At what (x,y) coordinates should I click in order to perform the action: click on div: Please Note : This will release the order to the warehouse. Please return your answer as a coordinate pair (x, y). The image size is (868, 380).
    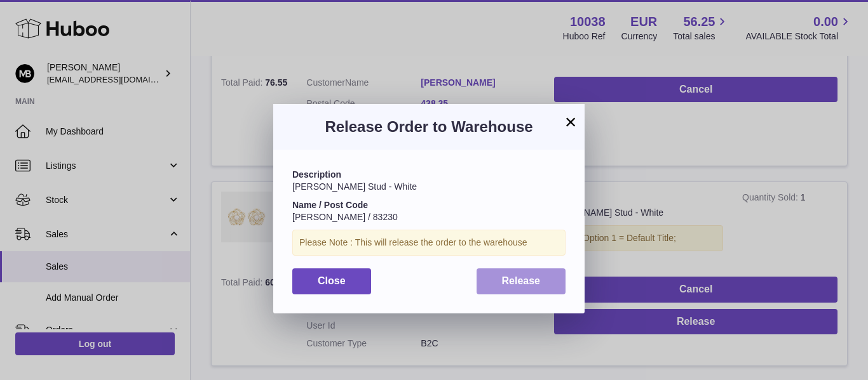
    Looking at the image, I should click on (429, 242).